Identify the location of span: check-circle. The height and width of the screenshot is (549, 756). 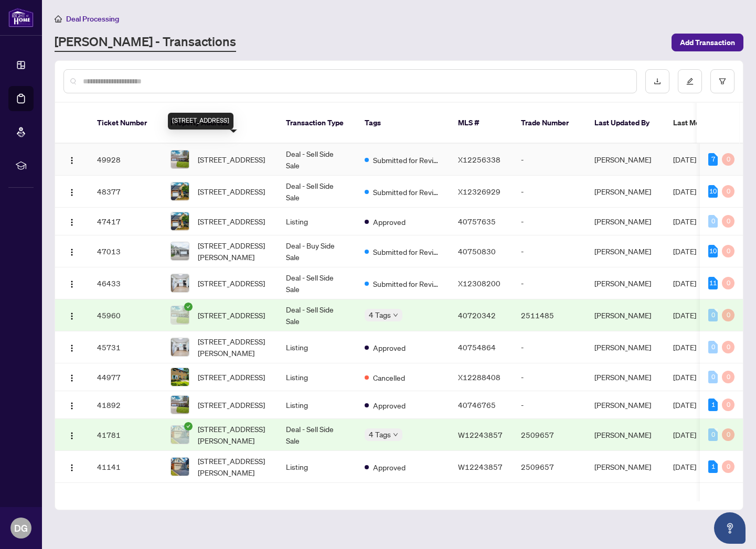
(188, 307).